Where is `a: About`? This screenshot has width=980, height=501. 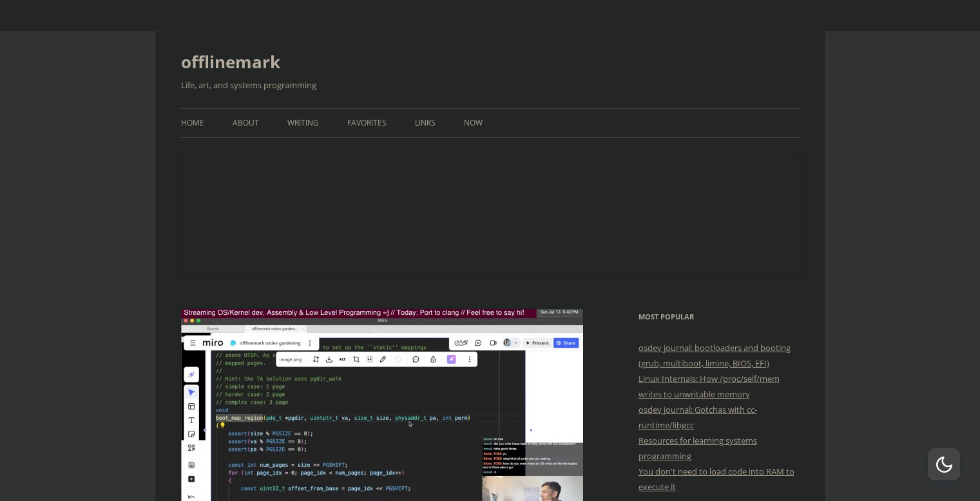
a: About is located at coordinates (245, 123).